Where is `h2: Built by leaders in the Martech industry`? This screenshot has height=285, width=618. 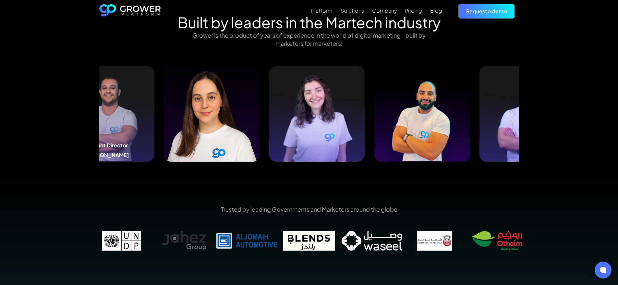 h2: Built by leaders in the Martech industry is located at coordinates (309, 22).